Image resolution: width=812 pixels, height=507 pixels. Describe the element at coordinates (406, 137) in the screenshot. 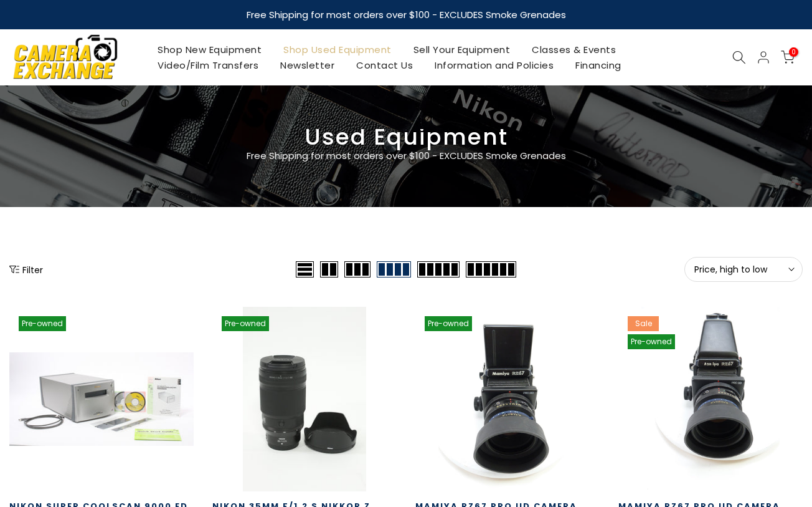

I see `h3: Used Equipment` at that location.